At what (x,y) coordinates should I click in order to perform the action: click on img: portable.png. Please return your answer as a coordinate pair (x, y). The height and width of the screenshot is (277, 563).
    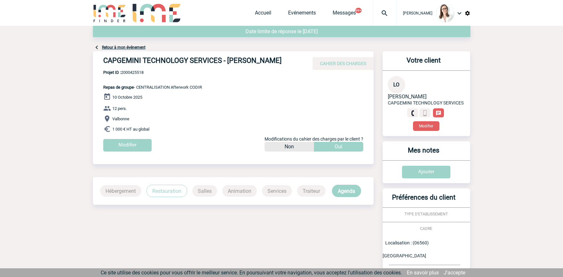
    Looking at the image, I should click on (425, 113).